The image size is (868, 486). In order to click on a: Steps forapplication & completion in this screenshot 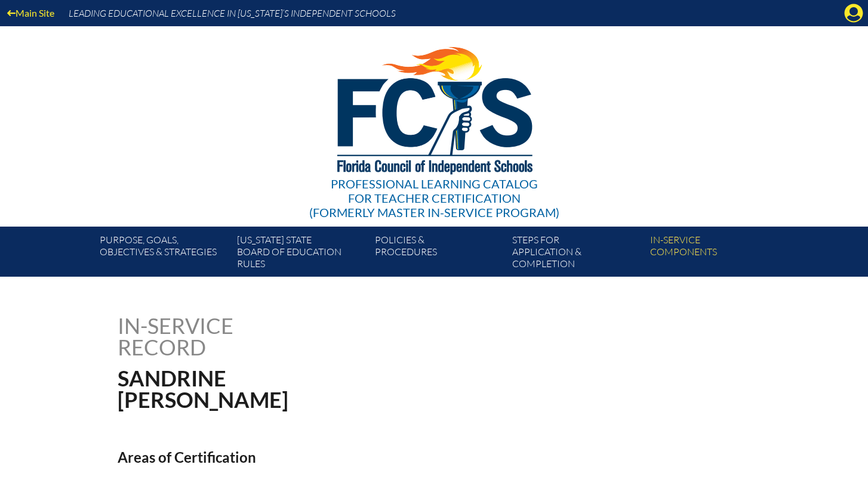, I will do `click(576, 254)`.